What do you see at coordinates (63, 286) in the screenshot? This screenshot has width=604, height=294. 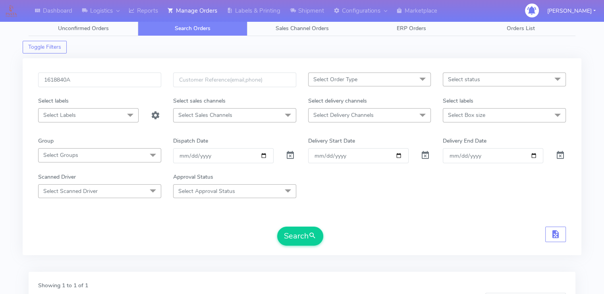 I see `label: Showing 1 to 1 of 1` at bounding box center [63, 286].